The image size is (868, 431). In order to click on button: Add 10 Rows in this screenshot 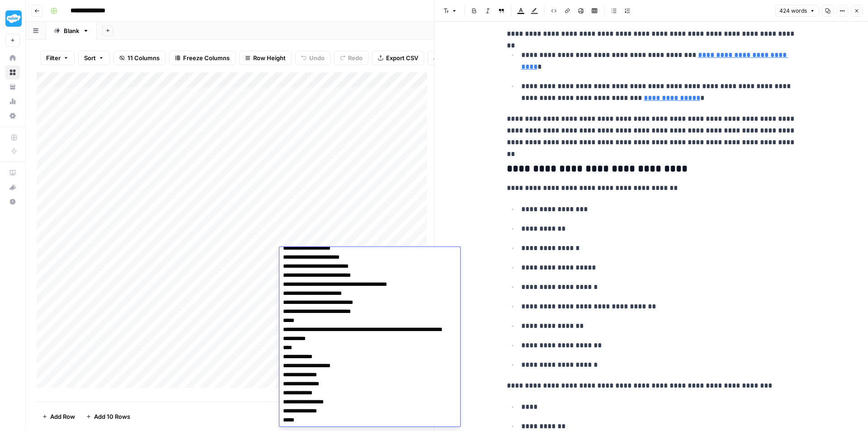, I will do `click(108, 416)`.